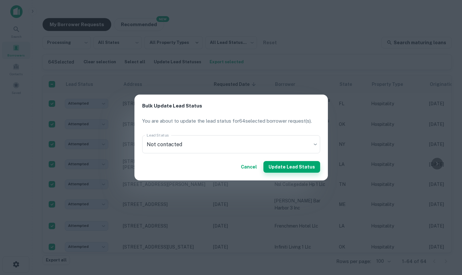 Image resolution: width=462 pixels, height=275 pixels. What do you see at coordinates (231, 144) in the screenshot?
I see `div: Not contacted` at bounding box center [231, 144].